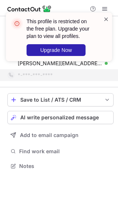  I want to click on button: Find work email, so click(60, 151).